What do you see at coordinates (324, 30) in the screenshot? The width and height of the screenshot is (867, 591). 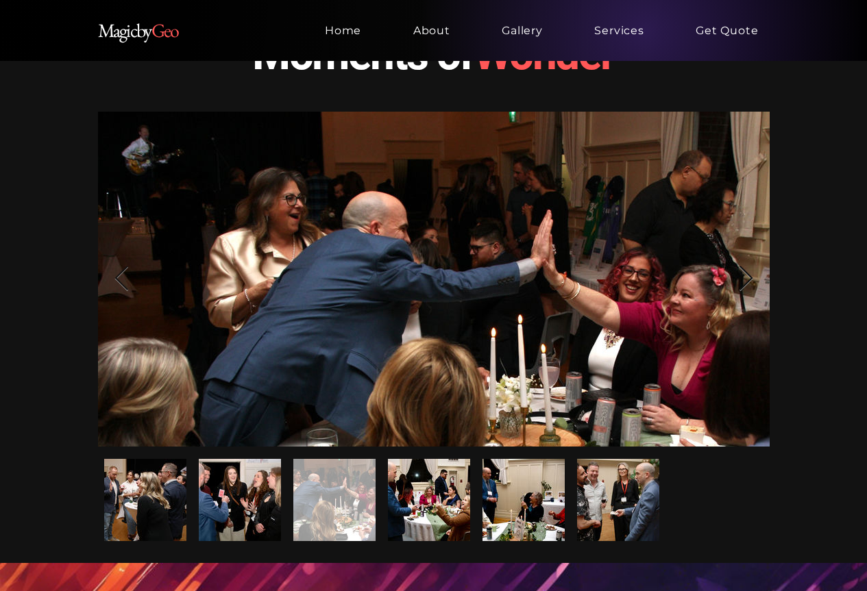 I see `a: Home` at bounding box center [324, 30].